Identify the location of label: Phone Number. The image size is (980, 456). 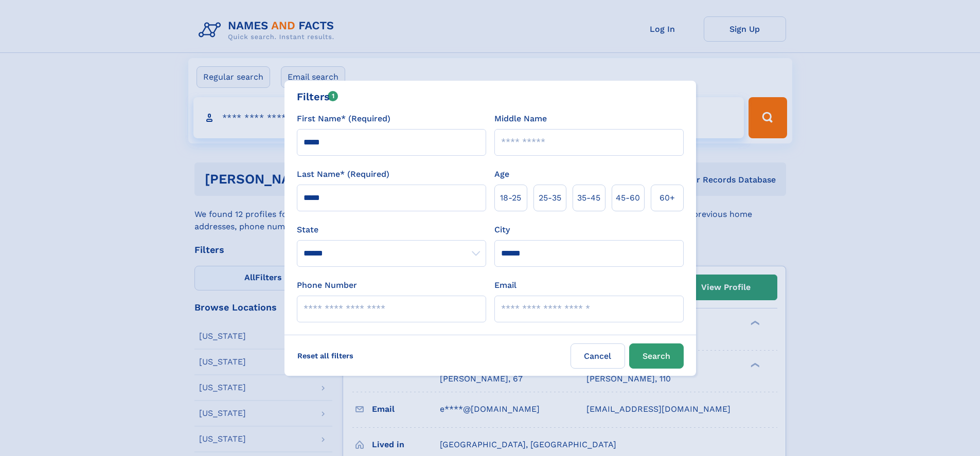
(327, 285).